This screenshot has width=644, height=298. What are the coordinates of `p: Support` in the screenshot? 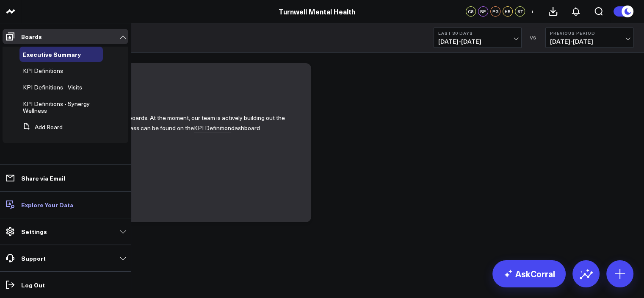 It's located at (33, 258).